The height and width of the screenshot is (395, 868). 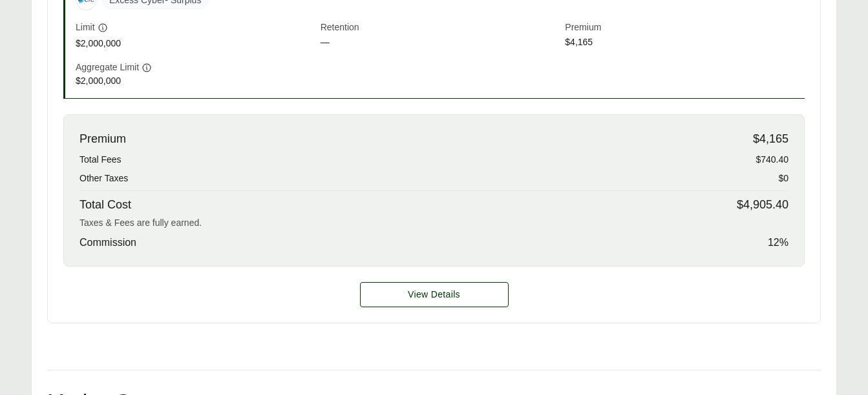 I want to click on button: View Details, so click(x=434, y=294).